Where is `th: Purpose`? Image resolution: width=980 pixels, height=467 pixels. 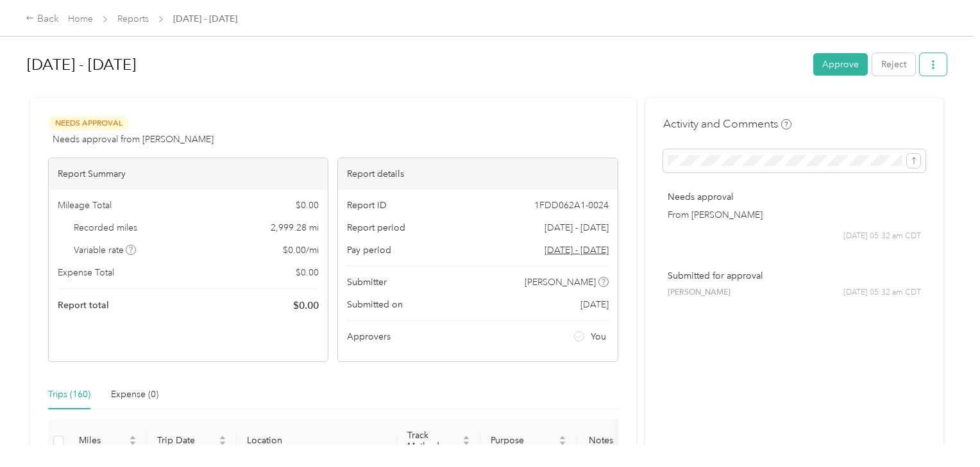
th: Purpose is located at coordinates (528, 441).